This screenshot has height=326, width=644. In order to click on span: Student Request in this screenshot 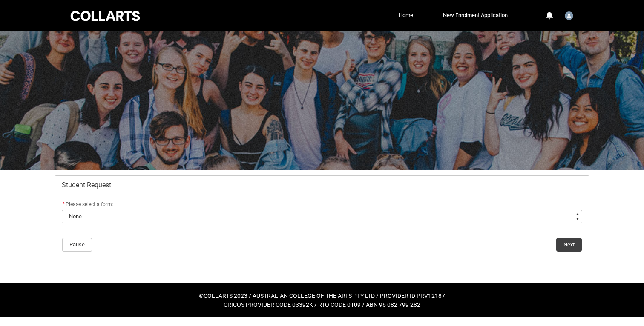, I will do `click(87, 185)`.